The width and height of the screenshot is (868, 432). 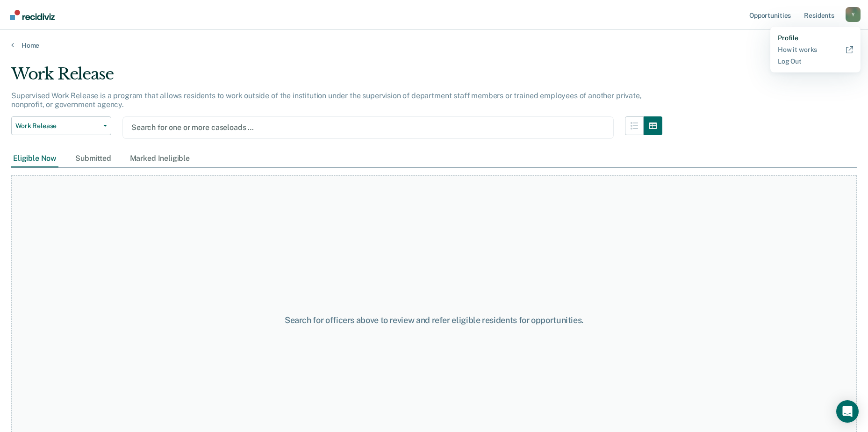 What do you see at coordinates (816, 38) in the screenshot?
I see `a: Profile` at bounding box center [816, 38].